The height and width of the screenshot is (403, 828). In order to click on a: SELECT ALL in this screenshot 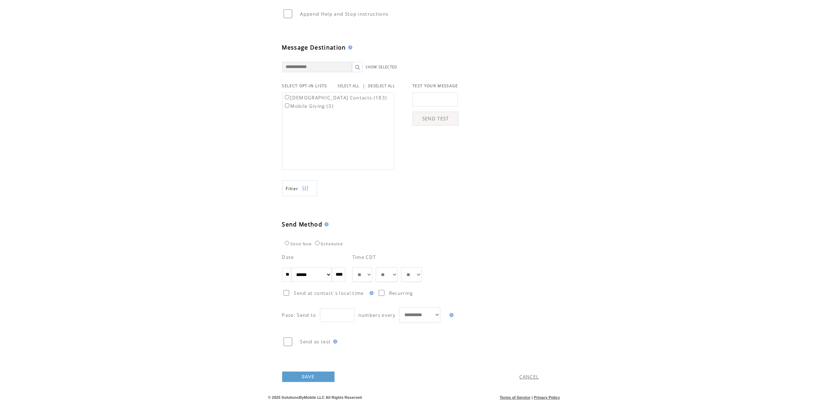, I will do `click(349, 86)`.